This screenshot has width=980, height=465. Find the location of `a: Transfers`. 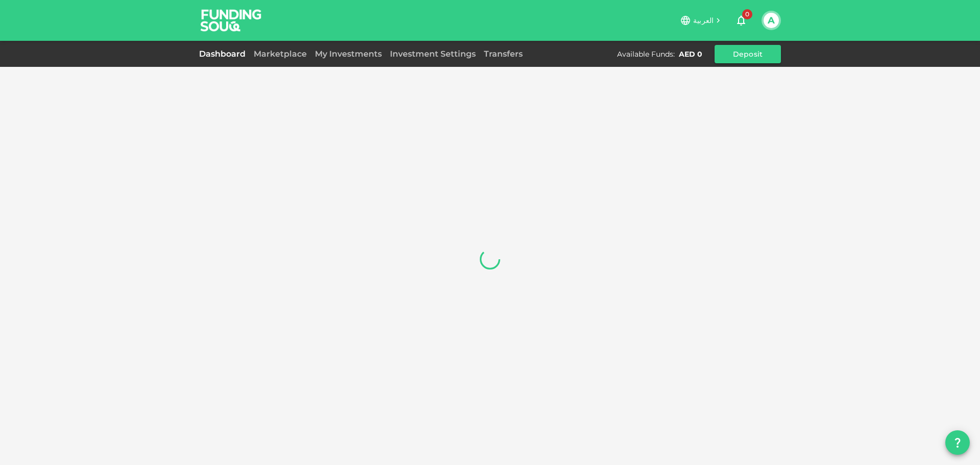

a: Transfers is located at coordinates (503, 54).